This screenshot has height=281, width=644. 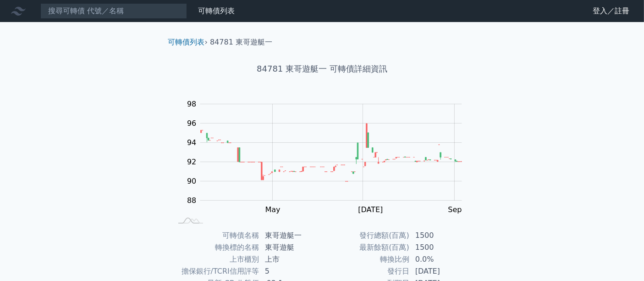 I want to click on tspan: 94, so click(x=192, y=142).